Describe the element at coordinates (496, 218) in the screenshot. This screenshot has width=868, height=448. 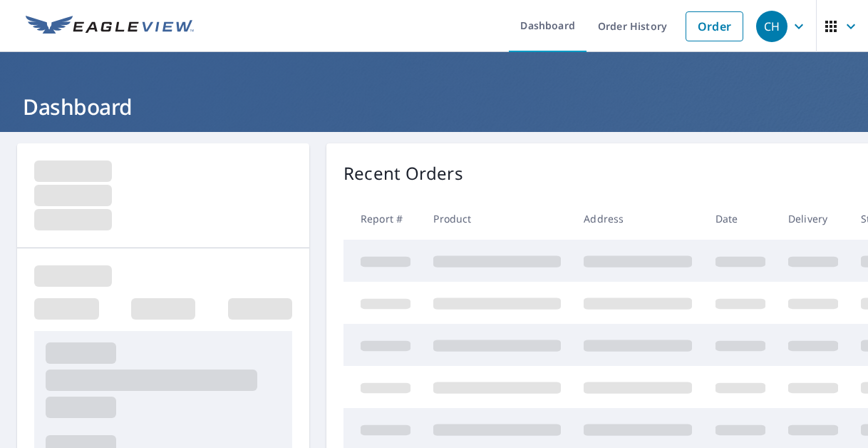
I see `th: Product` at that location.